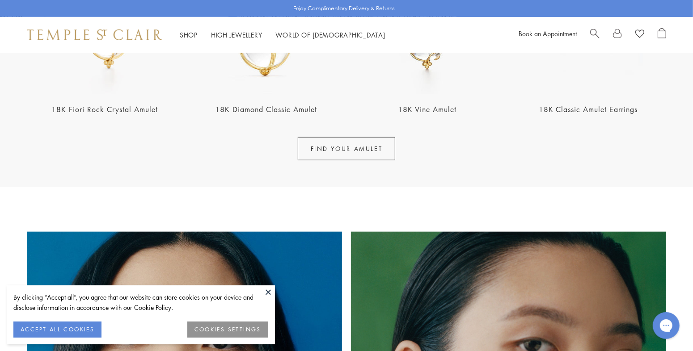  What do you see at coordinates (344, 8) in the screenshot?
I see `p: Enjoy Complimentary Delivery & Returns` at bounding box center [344, 8].